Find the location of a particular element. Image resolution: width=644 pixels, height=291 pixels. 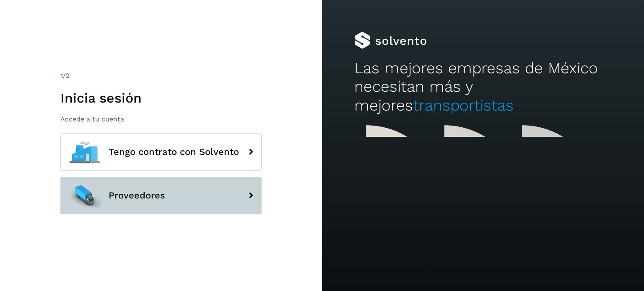

span: 1 is located at coordinates (62, 76).